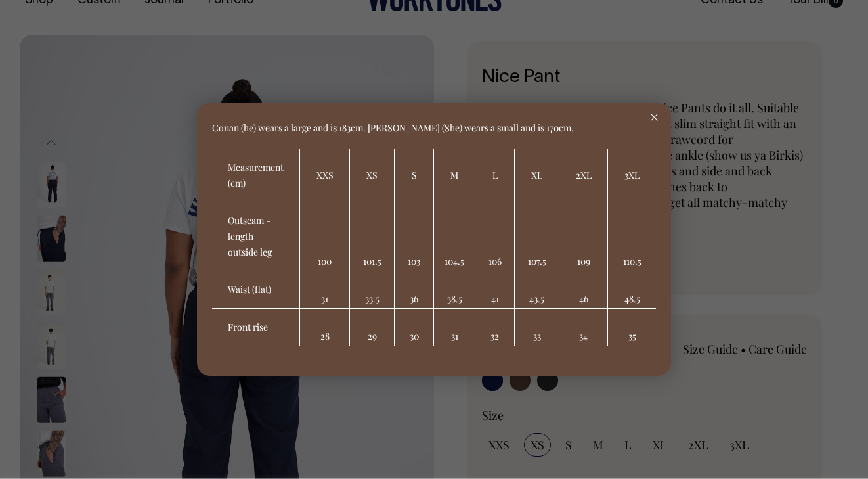 This screenshot has width=868, height=479. I want to click on td: 29, so click(372, 327).